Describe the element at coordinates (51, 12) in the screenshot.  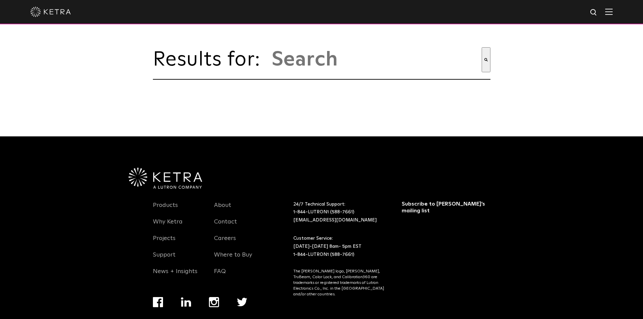
I see `img: ketra-logo-2019-white` at that location.